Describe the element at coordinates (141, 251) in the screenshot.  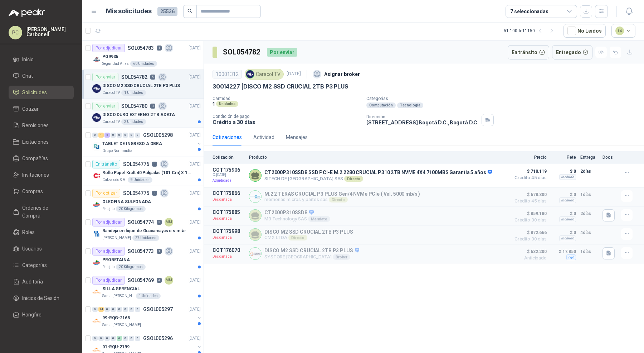
I see `p: SOL054773` at that location.